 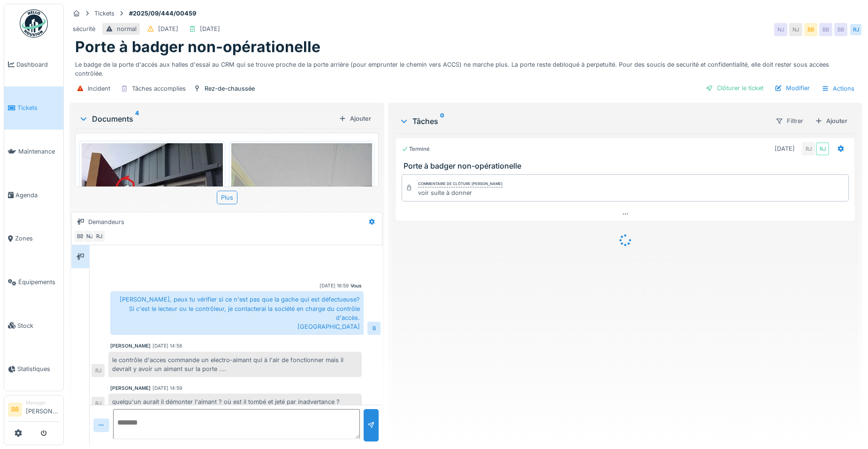 I want to click on div: Tickets, so click(x=104, y=13).